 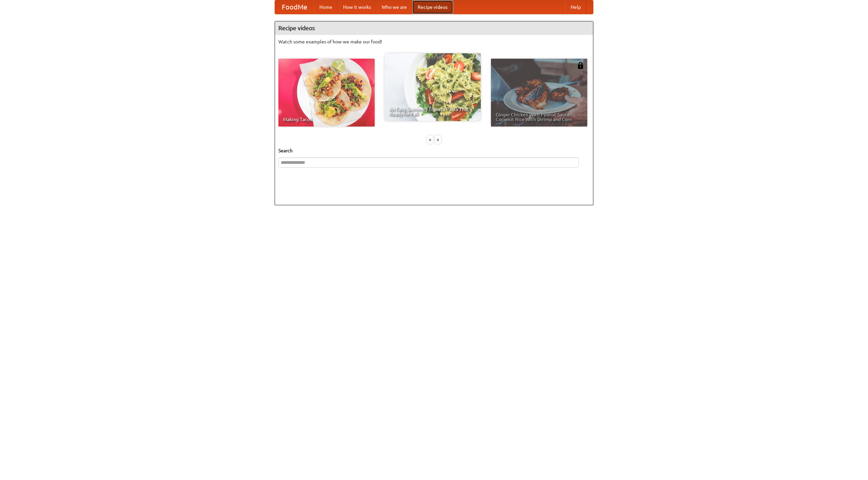 I want to click on h5: Search, so click(x=434, y=151).